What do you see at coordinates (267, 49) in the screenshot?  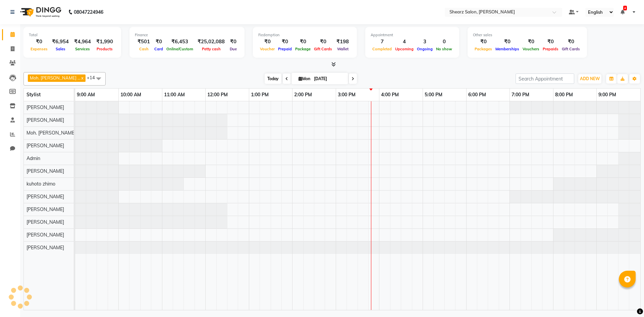 I see `span: Voucher` at bounding box center [267, 49].